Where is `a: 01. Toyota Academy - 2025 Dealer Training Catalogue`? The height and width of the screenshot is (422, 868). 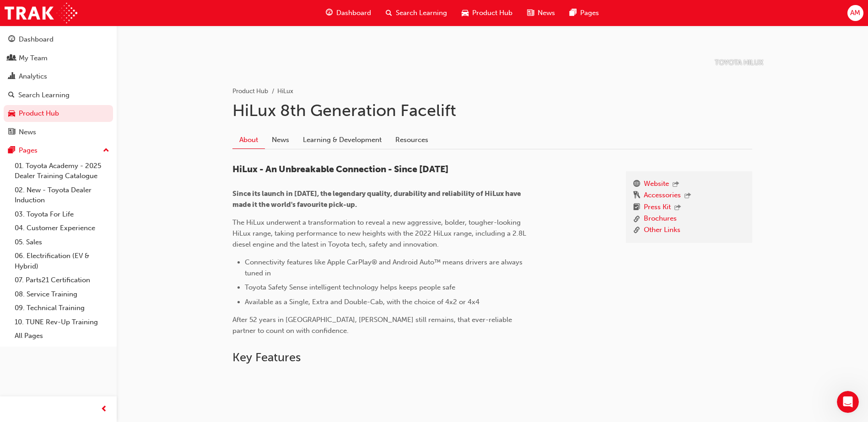
a: 01. Toyota Academy - 2025 Dealer Training Catalogue is located at coordinates (61, 171).